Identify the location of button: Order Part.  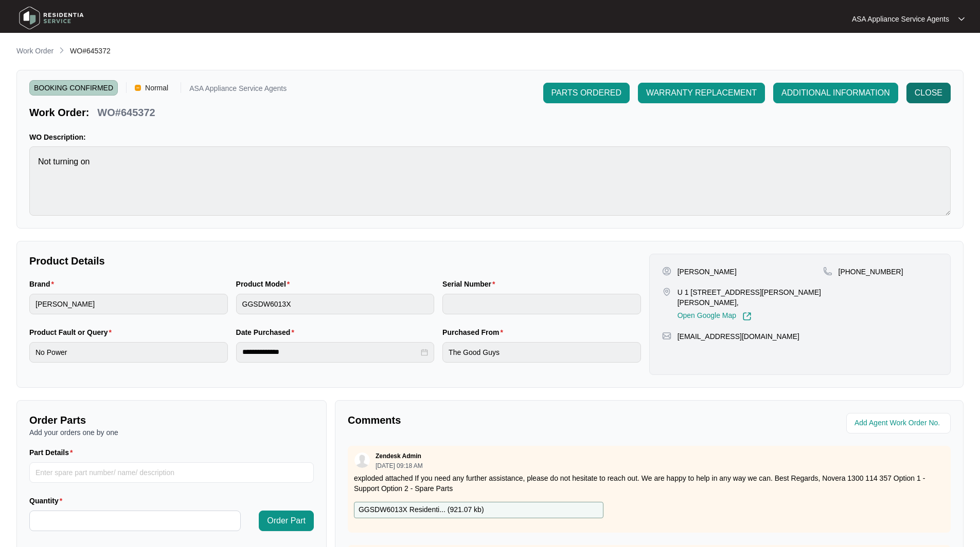
(286, 521).